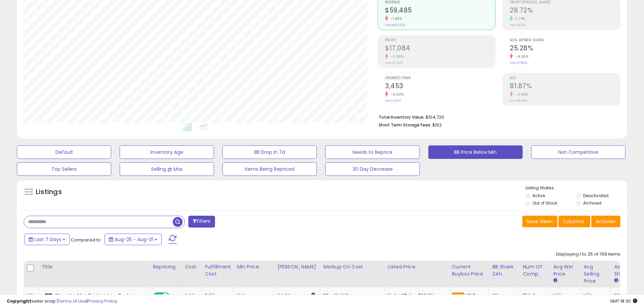 The width and height of the screenshot is (644, 308). I want to click on span: ROI, so click(565, 78).